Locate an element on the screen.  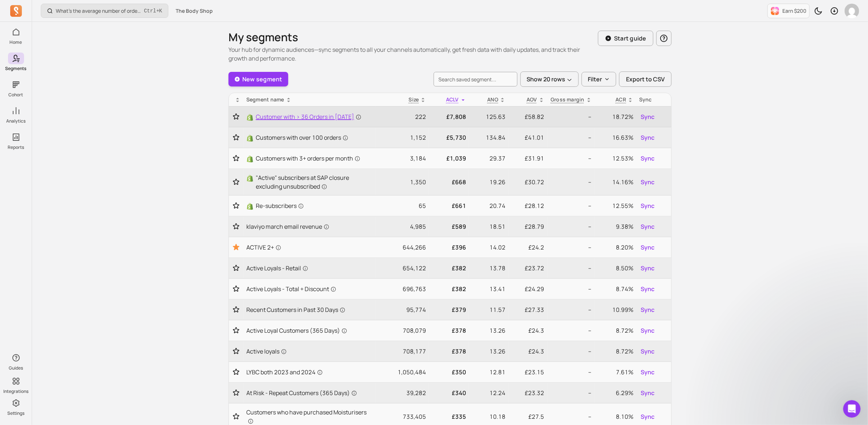
p: 644,266 is located at coordinates (402, 247).